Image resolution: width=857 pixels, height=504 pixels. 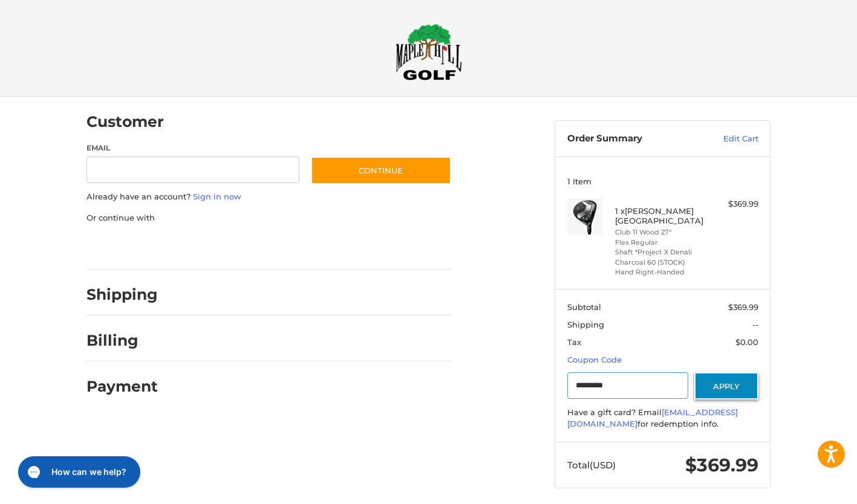 I want to click on li: Club 11 Wood 27°, so click(x=661, y=232).